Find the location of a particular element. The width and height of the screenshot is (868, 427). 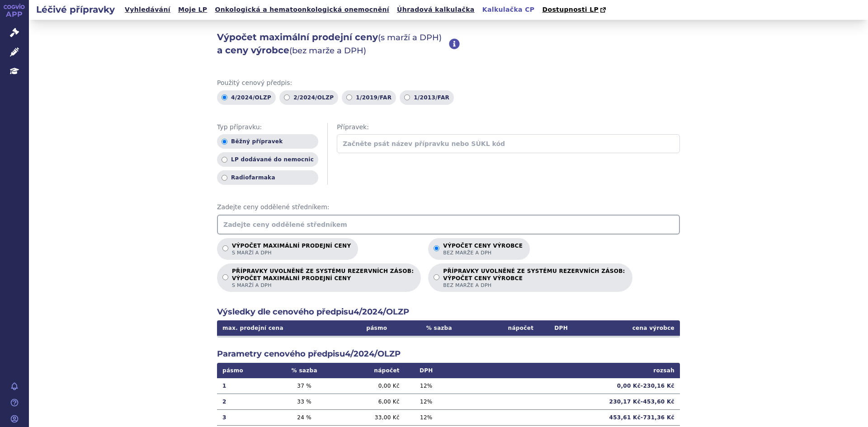

label: Běžný přípravek is located at coordinates (268, 141).